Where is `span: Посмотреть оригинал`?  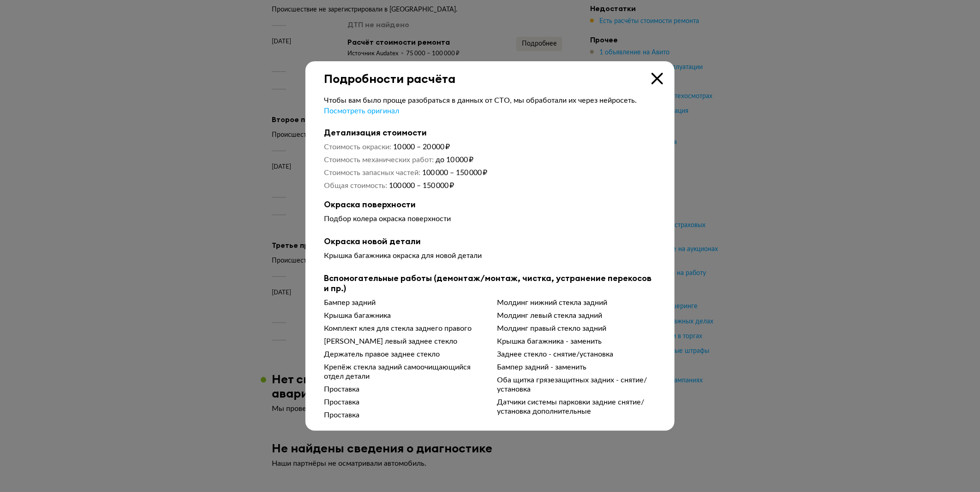
span: Посмотреть оригинал is located at coordinates (361, 111).